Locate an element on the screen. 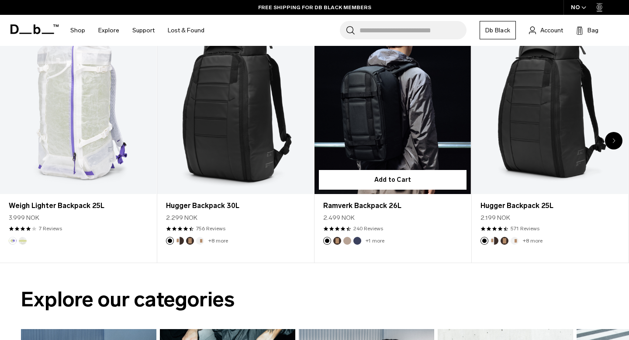  a: +1 more is located at coordinates (375, 241).